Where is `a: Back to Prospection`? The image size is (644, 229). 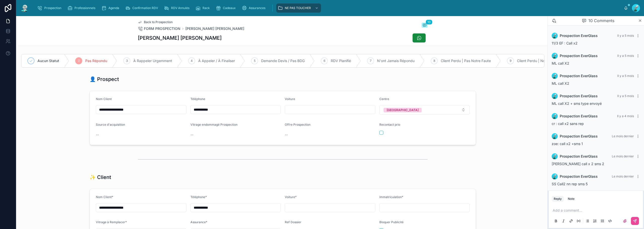 a: Back to Prospection is located at coordinates (155, 22).